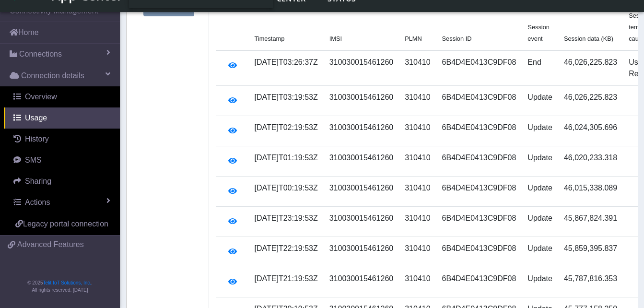 The image size is (644, 308). I want to click on a: Sharing, so click(62, 182).